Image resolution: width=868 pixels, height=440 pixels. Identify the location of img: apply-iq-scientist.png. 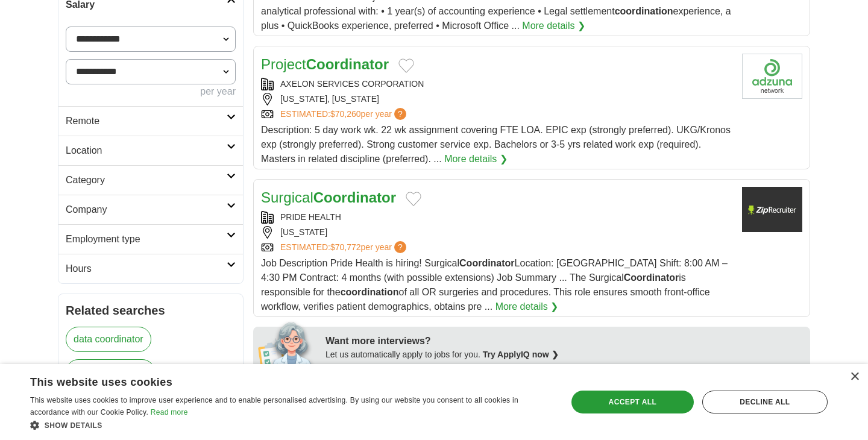
(287, 344).